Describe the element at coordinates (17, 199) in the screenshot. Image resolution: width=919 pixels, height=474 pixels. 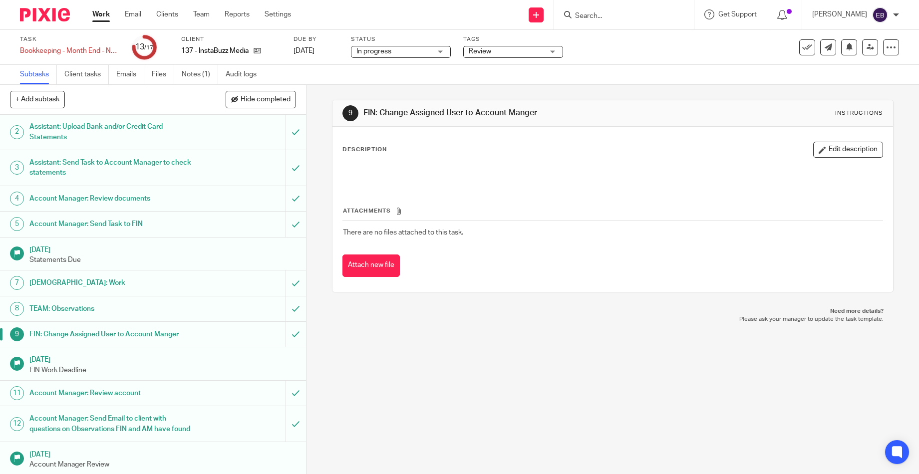
I see `div: 4` at that location.